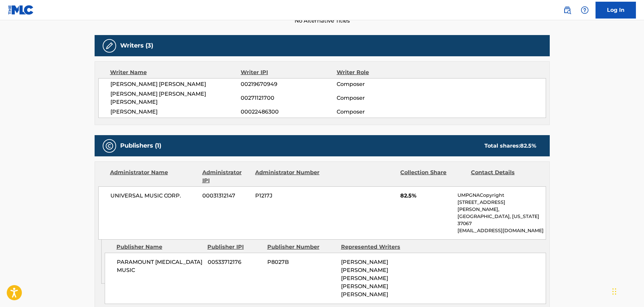 The width and height of the screenshot is (644, 307). I want to click on h5: Publishers (1), so click(141, 146).